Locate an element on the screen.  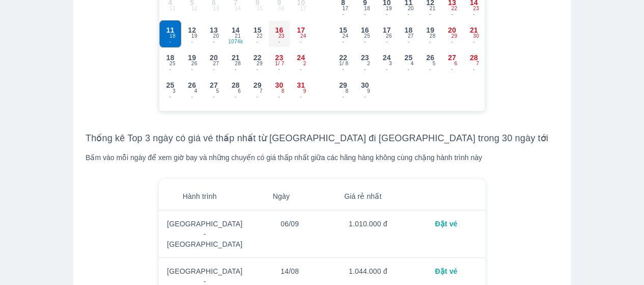
button: 17-26 is located at coordinates (386, 34).